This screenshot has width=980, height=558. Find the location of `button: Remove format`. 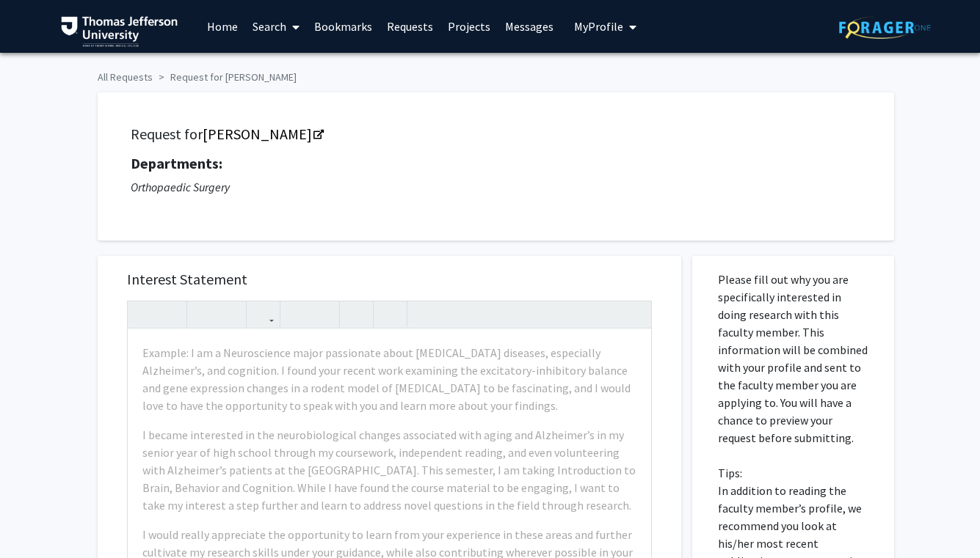

button: Remove format is located at coordinates (356, 313).